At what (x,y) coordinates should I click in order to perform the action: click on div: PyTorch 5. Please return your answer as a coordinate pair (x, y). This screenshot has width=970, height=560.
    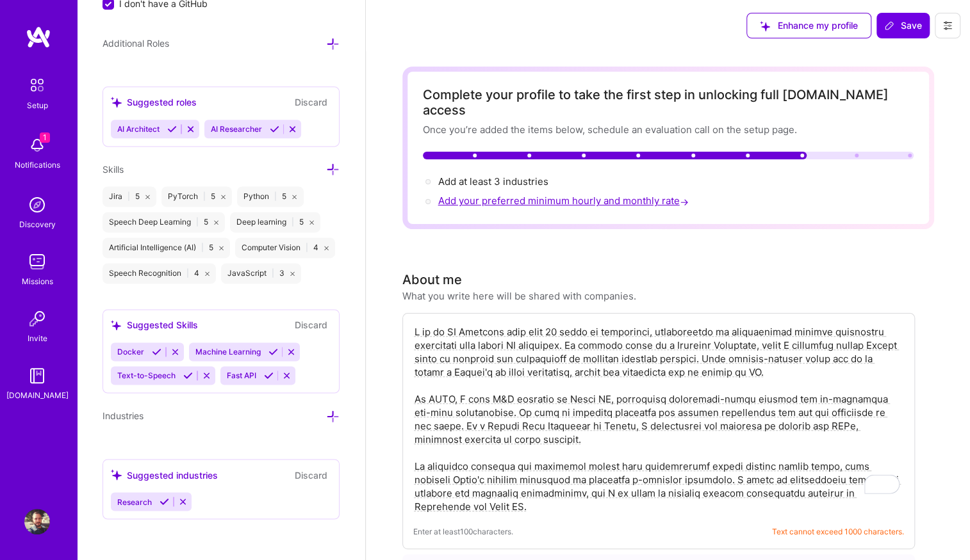
    Looking at the image, I should click on (197, 197).